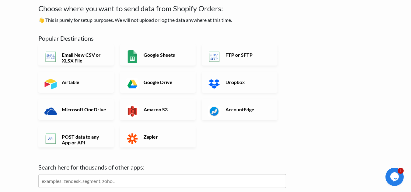 Image resolution: width=411 pixels, height=192 pixels. What do you see at coordinates (166, 55) in the screenshot?
I see `h6: Google Sheets` at bounding box center [166, 55].